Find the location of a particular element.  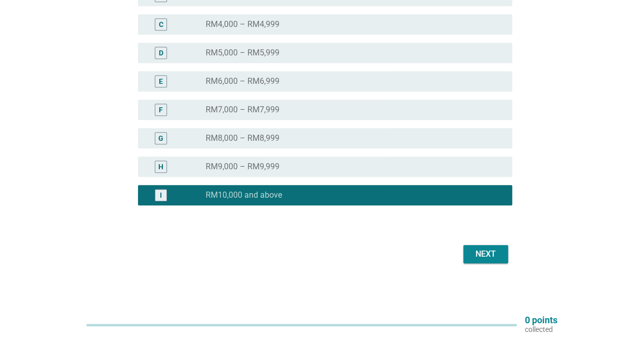

div: I is located at coordinates (161, 195).